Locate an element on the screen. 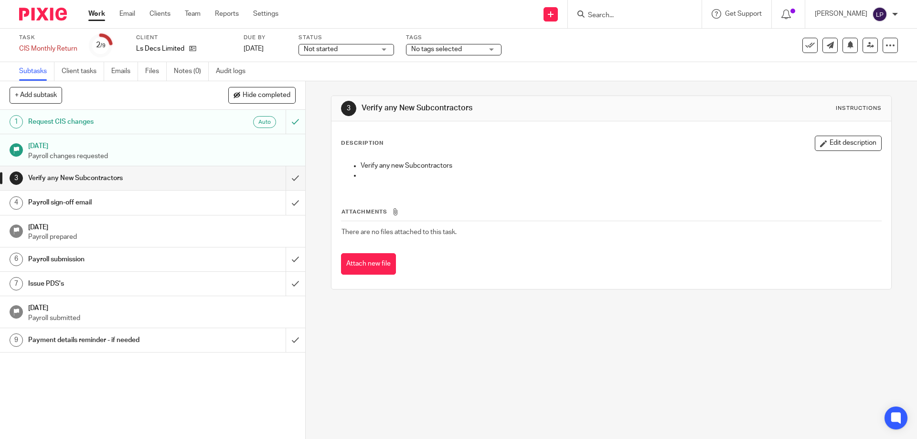 The width and height of the screenshot is (917, 439). h1: Request CIS changes is located at coordinates (111, 122).